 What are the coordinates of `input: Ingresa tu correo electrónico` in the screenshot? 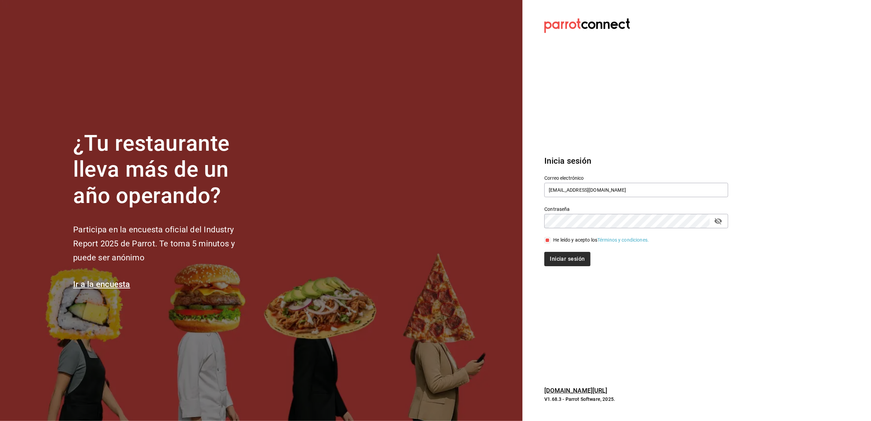 It's located at (637, 190).